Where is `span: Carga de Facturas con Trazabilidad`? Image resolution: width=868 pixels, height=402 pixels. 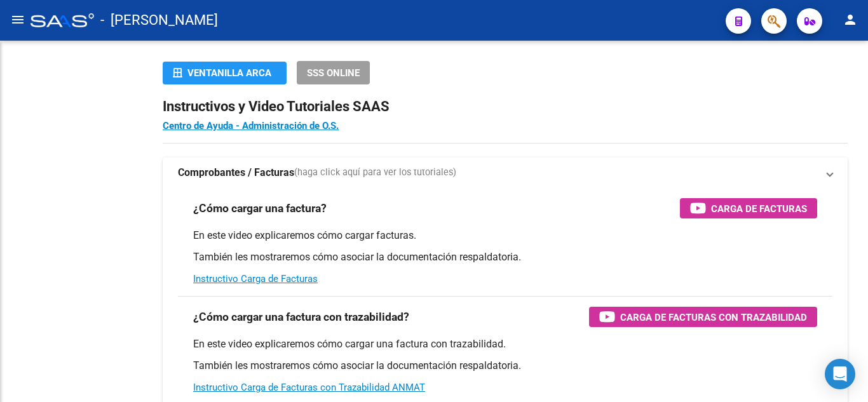 span: Carga de Facturas con Trazabilidad is located at coordinates (714, 317).